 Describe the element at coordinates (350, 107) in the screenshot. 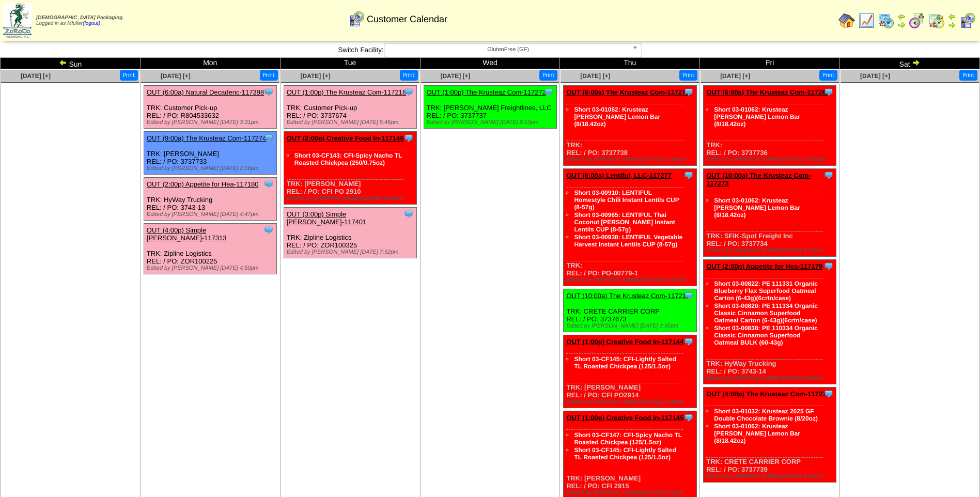

I see `div: TRK: Customer Pick-up REL: / PO: 3737674` at that location.